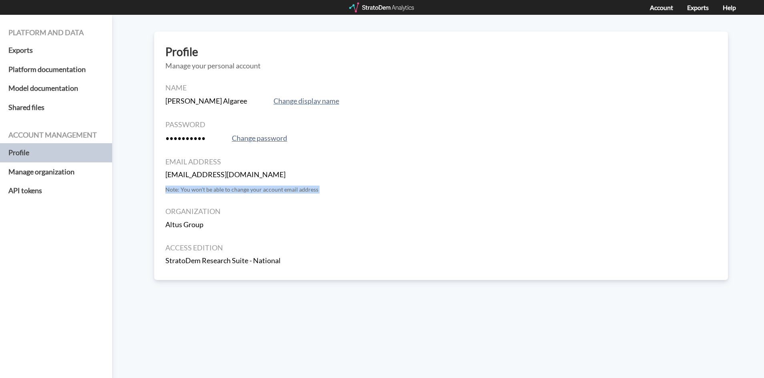 This screenshot has height=378, width=764. I want to click on h4: Platform and data, so click(56, 33).